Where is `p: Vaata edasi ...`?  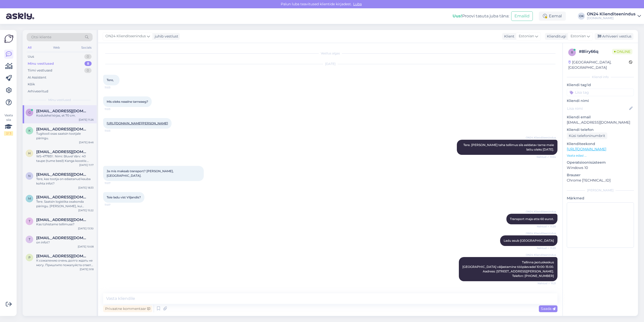
p: Vaata edasi ... is located at coordinates (600, 156).